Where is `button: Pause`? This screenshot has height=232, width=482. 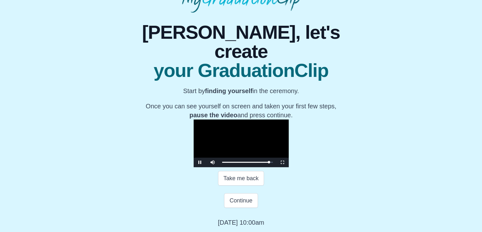
button: Pause is located at coordinates (200, 162).